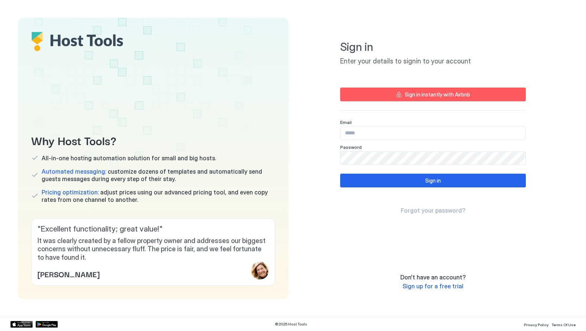  Describe the element at coordinates (433, 286) in the screenshot. I see `span: Sign up for a free trial` at that location.